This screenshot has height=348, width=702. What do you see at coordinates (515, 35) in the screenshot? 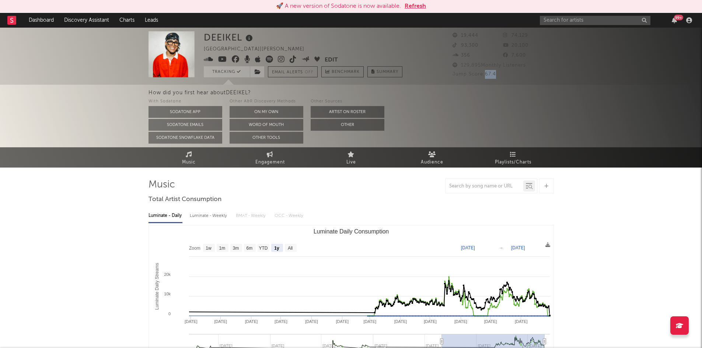
I see `span: 74,129` at bounding box center [515, 35].